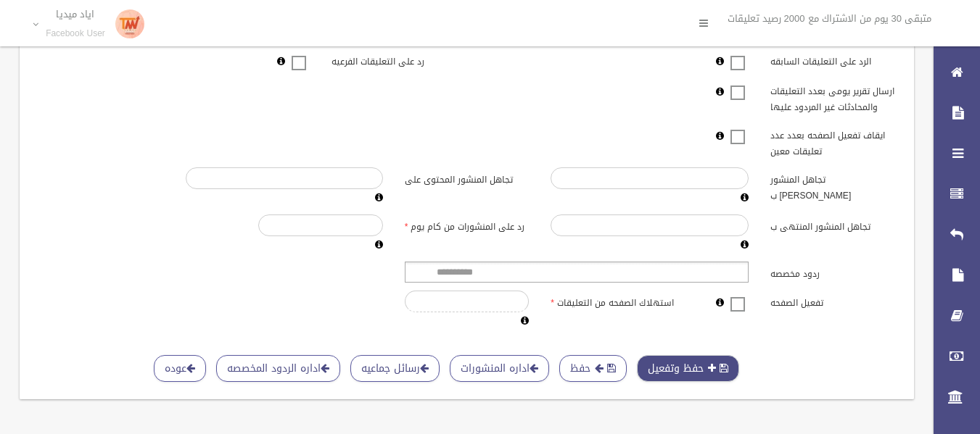 Image resolution: width=980 pixels, height=434 pixels. What do you see at coordinates (833, 272) in the screenshot?
I see `label: ردود مخصصه` at bounding box center [833, 272].